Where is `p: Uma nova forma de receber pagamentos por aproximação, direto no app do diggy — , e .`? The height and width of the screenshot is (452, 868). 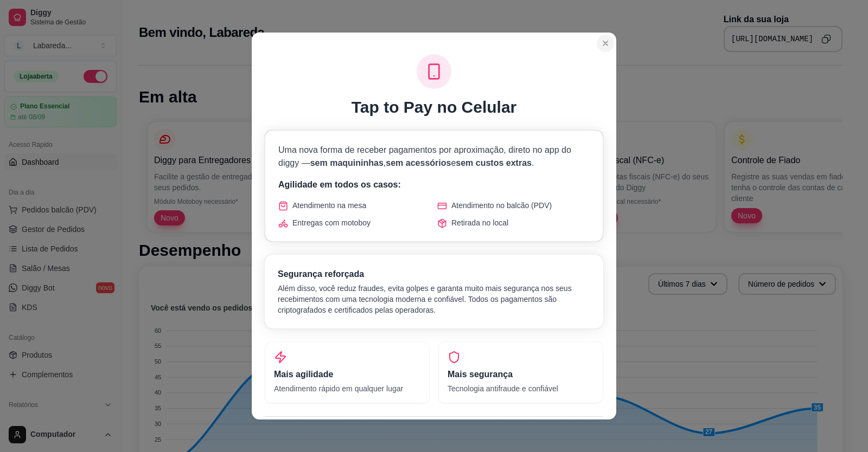
p: Uma nova forma de receber pagamentos por aproximação, direto no app do diggy — , e . is located at coordinates (434, 157).